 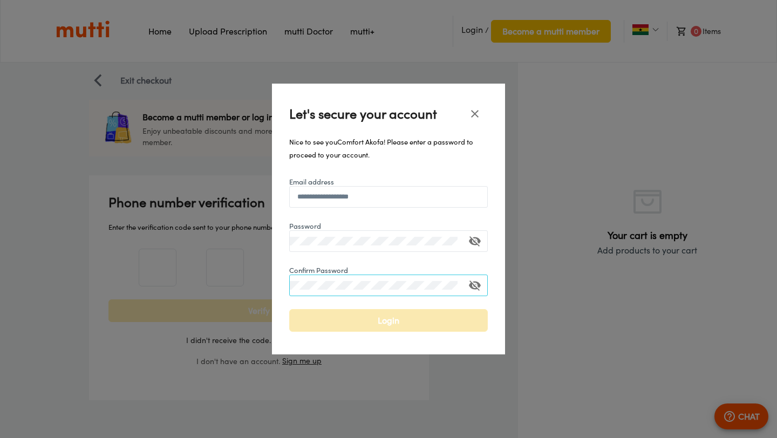 What do you see at coordinates (305, 226) in the screenshot?
I see `label: Password` at bounding box center [305, 226].